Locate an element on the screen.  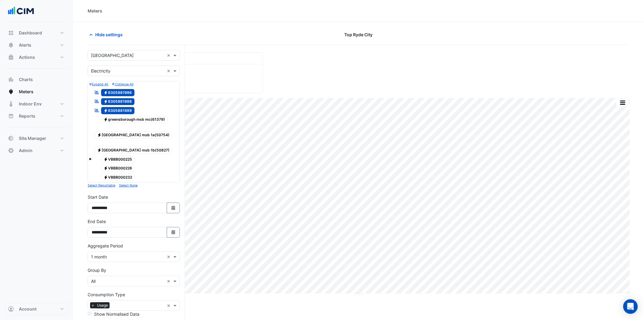
span: Solar Meter_MSB 1B is located at coordinates (133, 151).